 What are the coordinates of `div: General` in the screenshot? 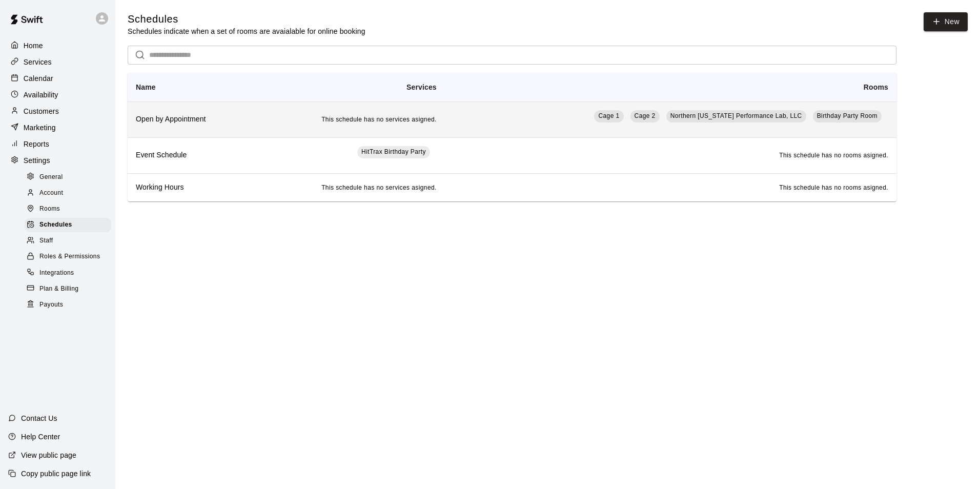 It's located at (68, 177).